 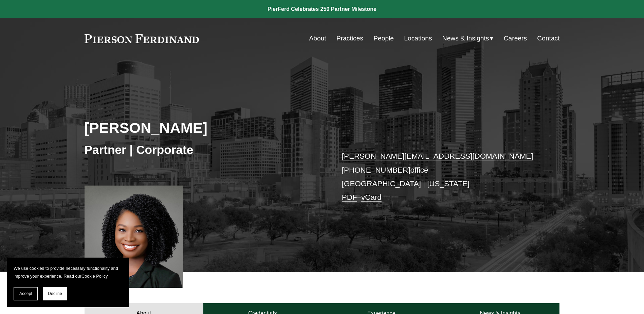 I want to click on a: Careers, so click(x=515, y=38).